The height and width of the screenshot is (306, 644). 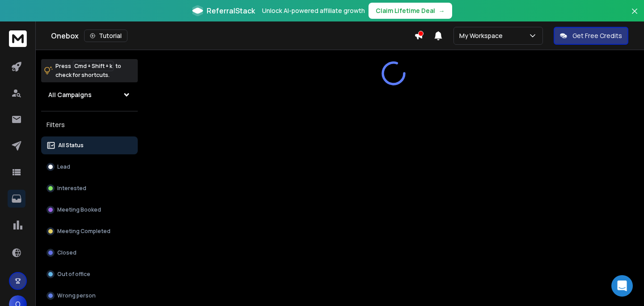 I want to click on h3: Filters, so click(x=90, y=124).